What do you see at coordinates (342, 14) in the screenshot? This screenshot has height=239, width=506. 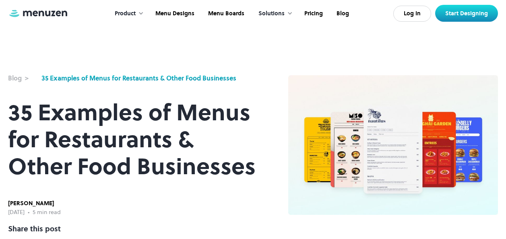 I see `a: Blog` at bounding box center [342, 14].